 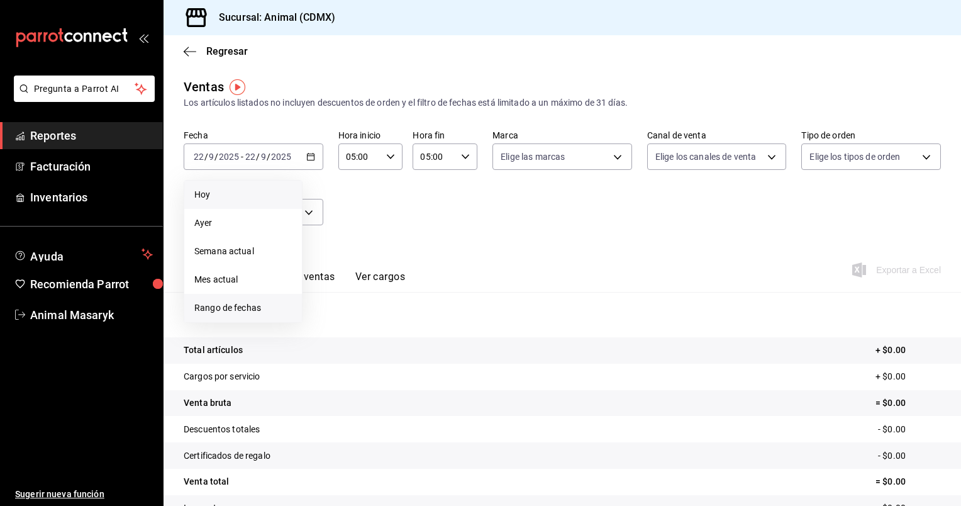 What do you see at coordinates (243, 308) in the screenshot?
I see `span: Rango de fechas` at bounding box center [243, 308].